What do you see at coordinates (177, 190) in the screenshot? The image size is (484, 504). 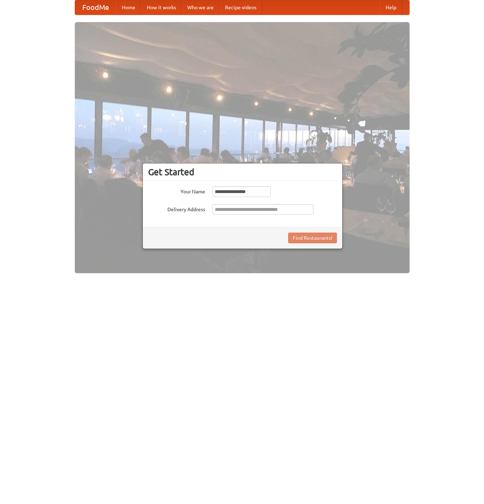 I see `label: Your Name` at bounding box center [177, 190].